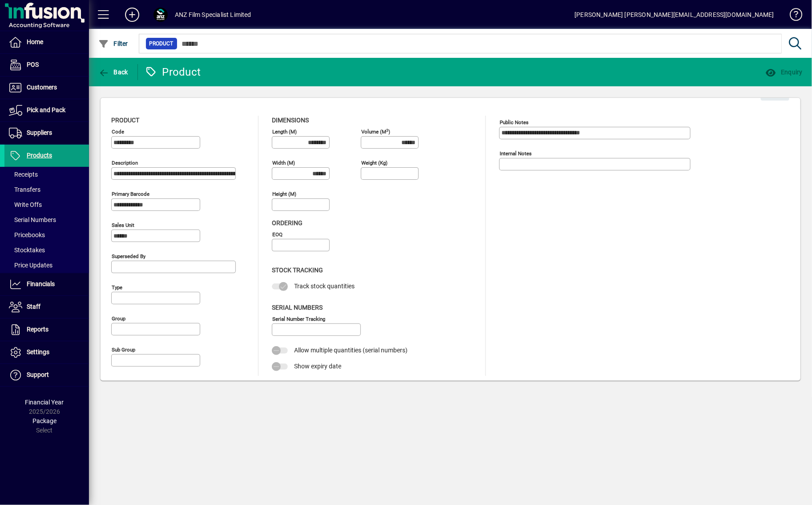 This screenshot has height=505, width=812. What do you see at coordinates (775, 92) in the screenshot?
I see `button: Edit` at bounding box center [775, 92].